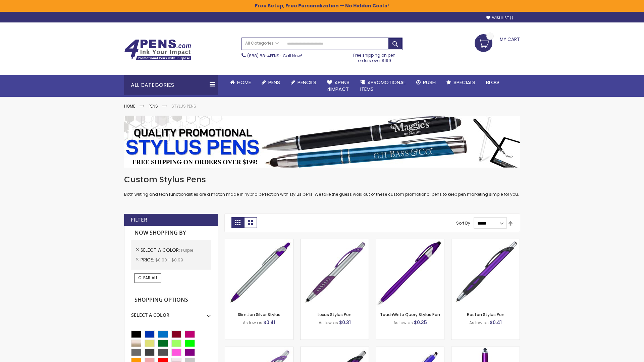 The height and width of the screenshot is (362, 644). I want to click on div: Select A Color, so click(171, 313).